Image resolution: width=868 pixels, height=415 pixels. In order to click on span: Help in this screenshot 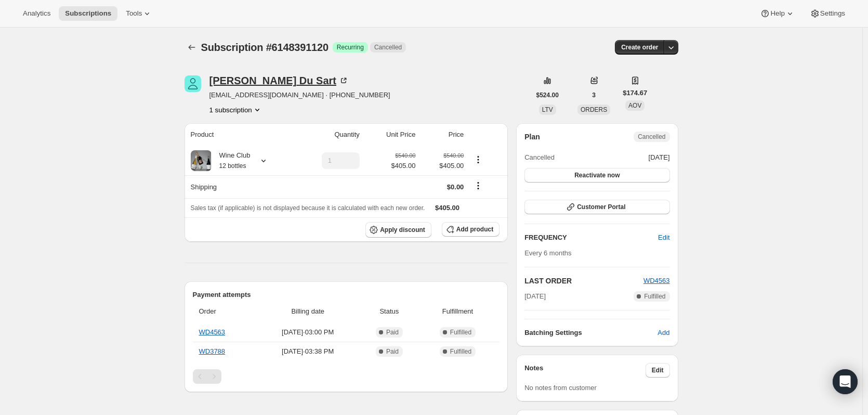, I will do `click(777, 14)`.